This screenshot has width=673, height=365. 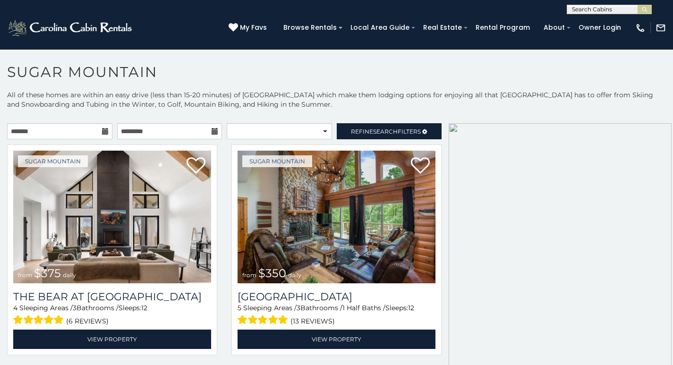 What do you see at coordinates (661, 28) in the screenshot?
I see `img: mail-regular-white.png` at bounding box center [661, 28].